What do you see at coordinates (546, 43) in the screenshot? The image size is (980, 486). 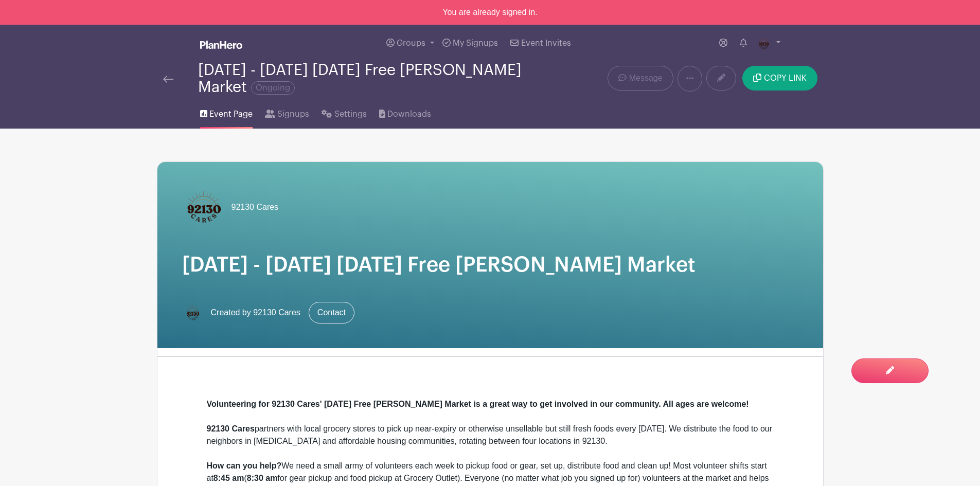 I see `span: Event Invites` at bounding box center [546, 43].